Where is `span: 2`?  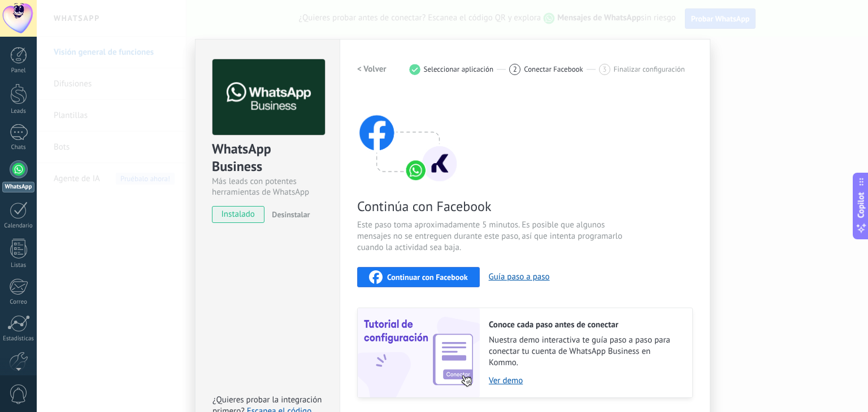
span: 2 is located at coordinates (515, 69).